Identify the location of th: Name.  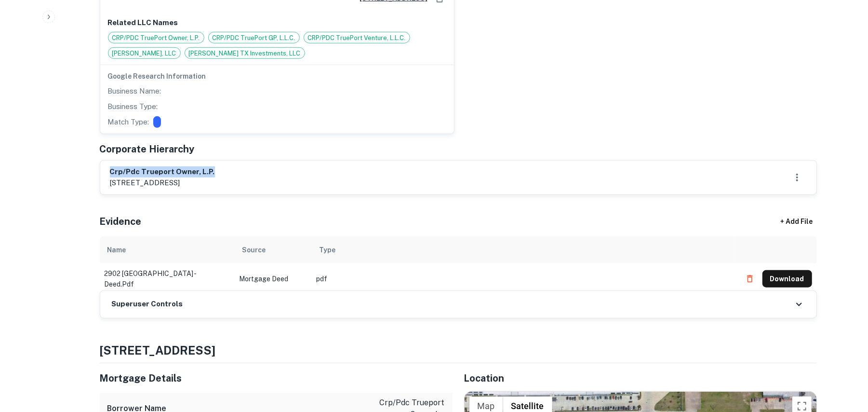
(167, 250).